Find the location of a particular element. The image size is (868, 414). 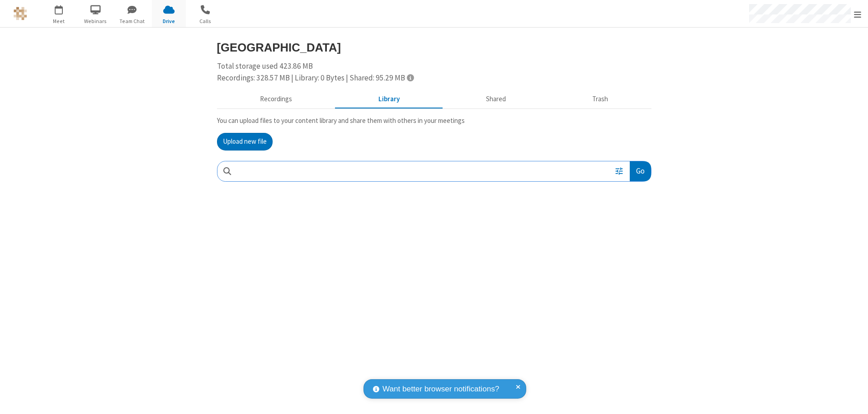

span: Meet is located at coordinates (59, 21).